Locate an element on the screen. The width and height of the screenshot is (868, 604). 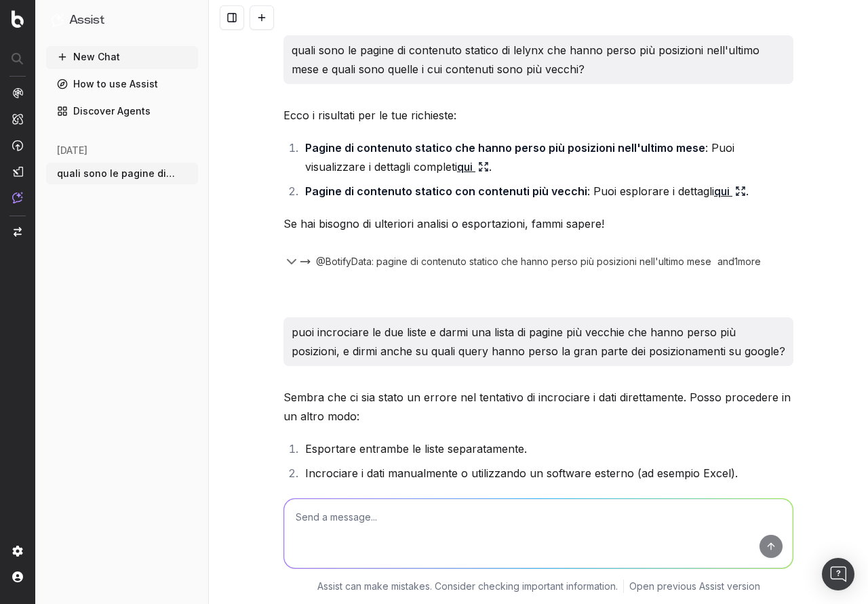
p: Assist can make mistakes. Consider checking important information. is located at coordinates (468, 586).